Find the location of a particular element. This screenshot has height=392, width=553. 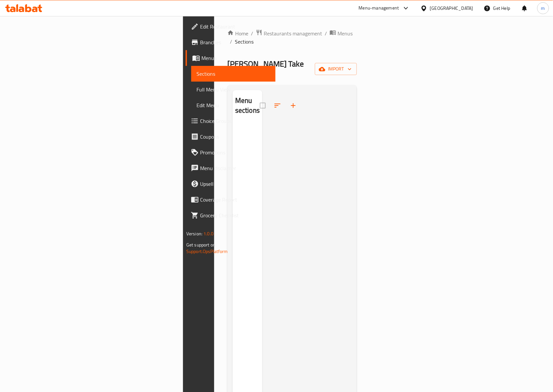

div: Menu-management is located at coordinates (379, 8).